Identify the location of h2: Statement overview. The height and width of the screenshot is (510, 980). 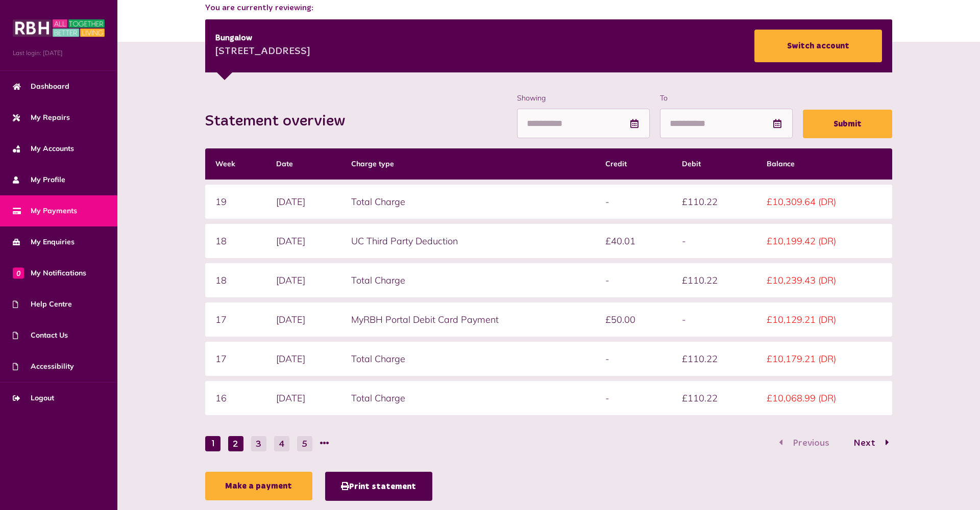
(280, 122).